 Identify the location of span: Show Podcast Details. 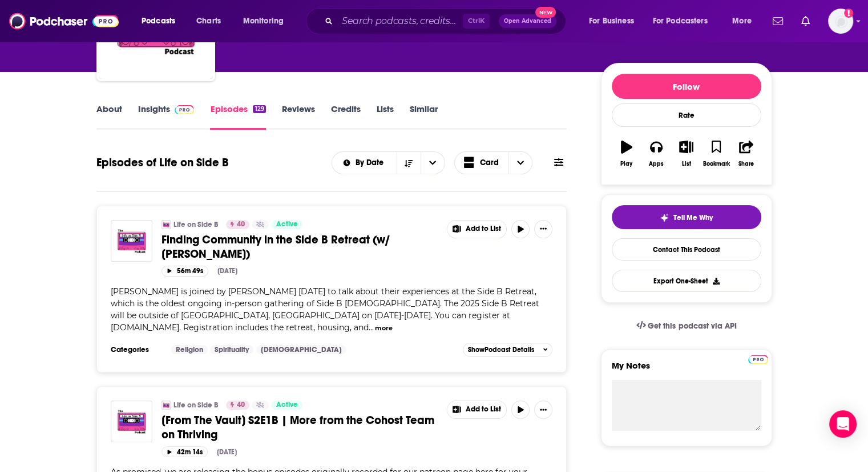
(501, 349).